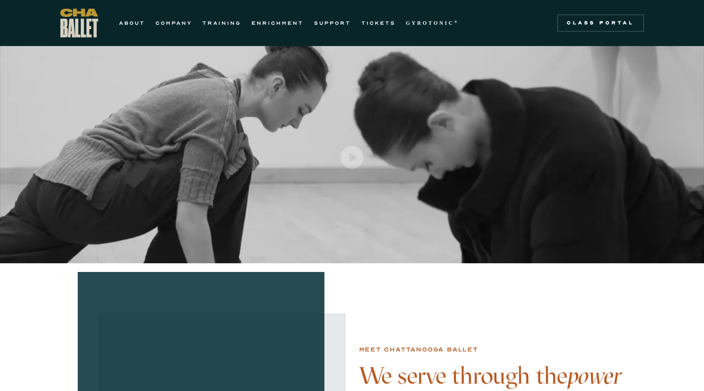 The height and width of the screenshot is (391, 704). I want to click on div: Class Portal, so click(601, 23).